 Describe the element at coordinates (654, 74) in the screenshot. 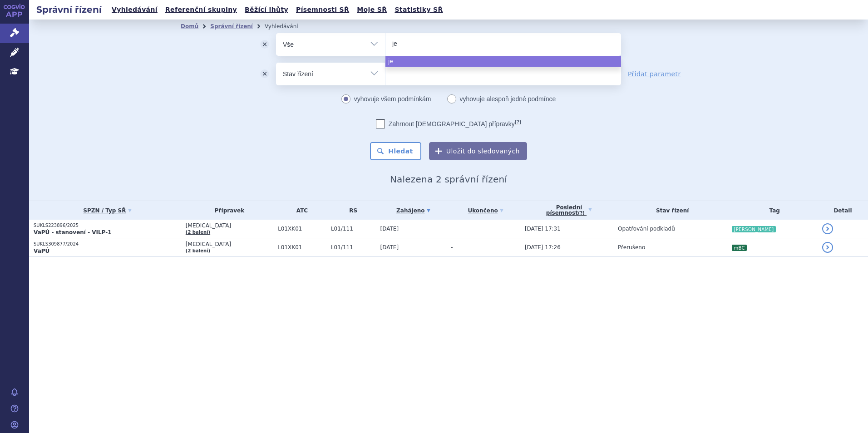

I see `a: Přidat parametr` at that location.